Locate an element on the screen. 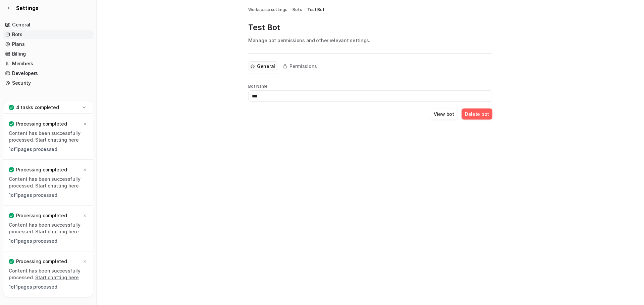 This screenshot has width=644, height=305. span: Bots is located at coordinates (297, 10).